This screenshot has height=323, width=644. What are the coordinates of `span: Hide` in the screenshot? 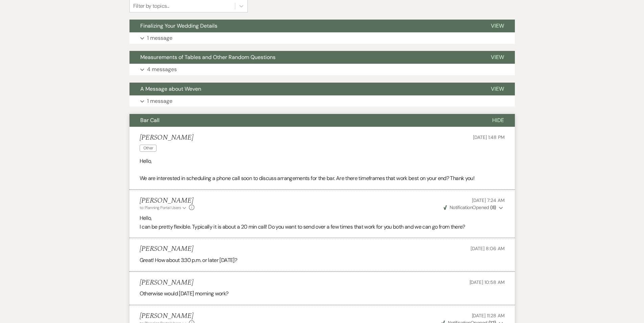 It's located at (498, 121).